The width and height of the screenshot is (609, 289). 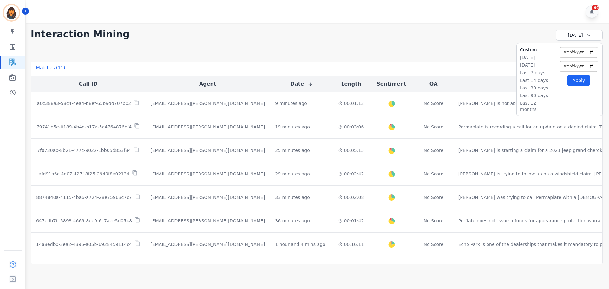 I want to click on p: a0c388a3-58c4-4ea4-b8ef-65b9dd707b02, so click(x=84, y=103).